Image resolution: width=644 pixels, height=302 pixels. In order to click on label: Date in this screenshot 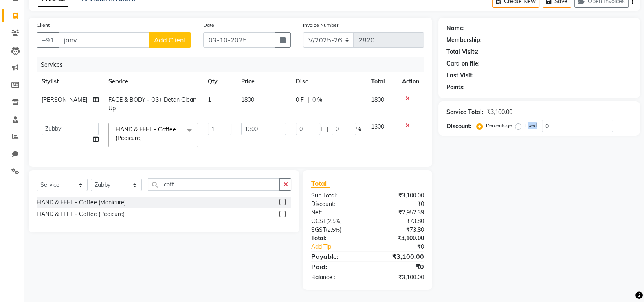, I will do `click(209, 25)`.